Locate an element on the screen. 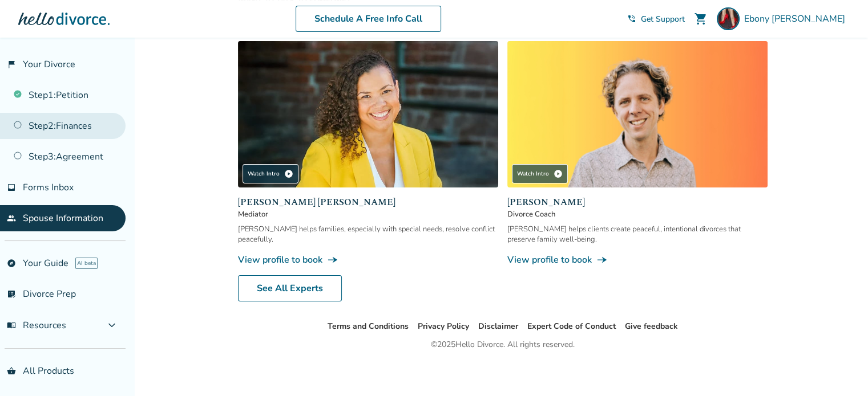 The width and height of the screenshot is (868, 396). a: Privacy Policy is located at coordinates (444, 326).